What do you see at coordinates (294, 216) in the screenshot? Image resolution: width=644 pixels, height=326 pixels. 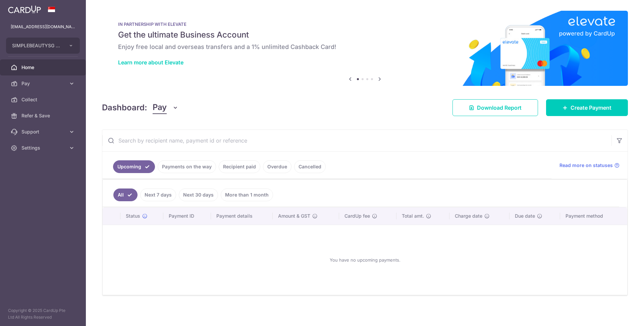 I see `span: Amount & GST` at bounding box center [294, 216].